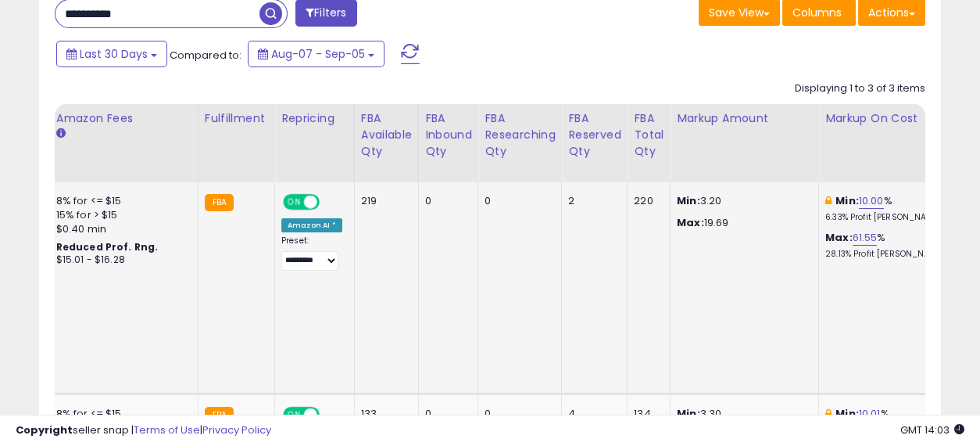 The width and height of the screenshot is (980, 446). What do you see at coordinates (121, 259) in the screenshot?
I see `div: $15.01 - $16.28` at bounding box center [121, 259].